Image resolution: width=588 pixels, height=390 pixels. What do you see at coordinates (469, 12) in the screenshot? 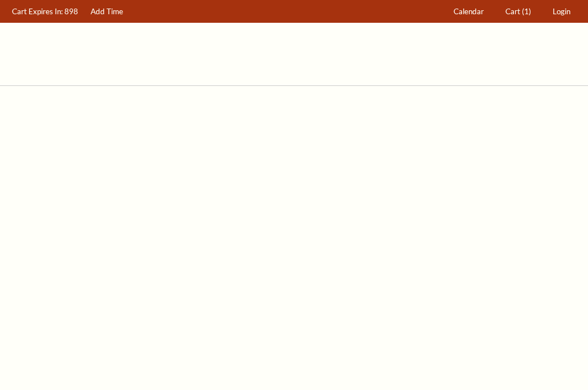
I see `a: Calendar` at bounding box center [469, 12].